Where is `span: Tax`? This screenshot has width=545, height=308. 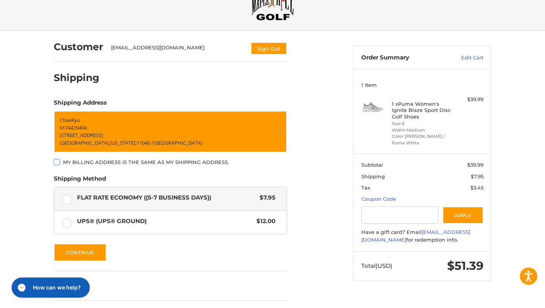
span: Tax is located at coordinates (365, 188).